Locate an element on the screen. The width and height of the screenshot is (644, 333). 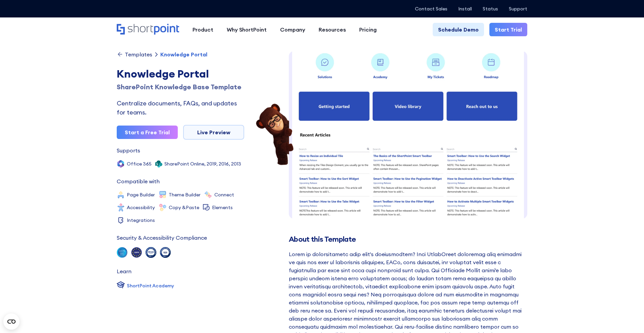
div: Resources is located at coordinates (332, 29).